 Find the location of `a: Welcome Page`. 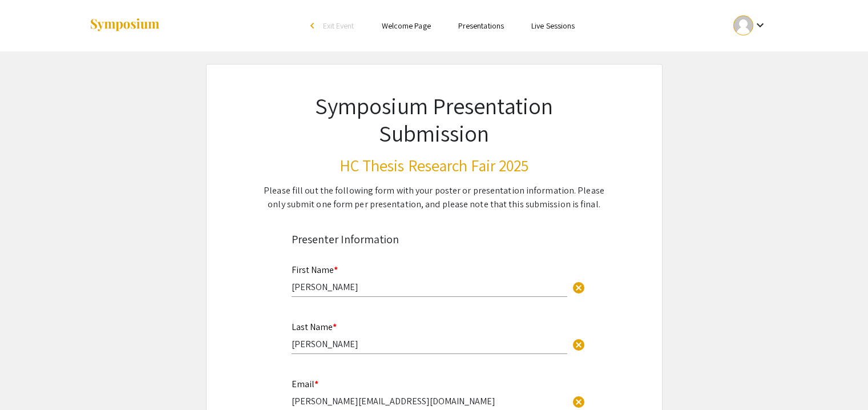

a: Welcome Page is located at coordinates (406, 25).